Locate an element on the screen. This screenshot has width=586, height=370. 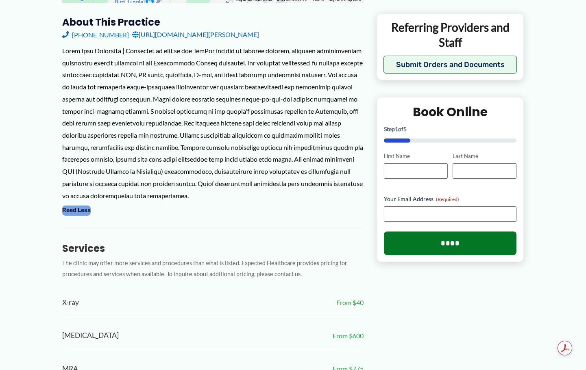
label: Your Email Address is located at coordinates (450, 199).